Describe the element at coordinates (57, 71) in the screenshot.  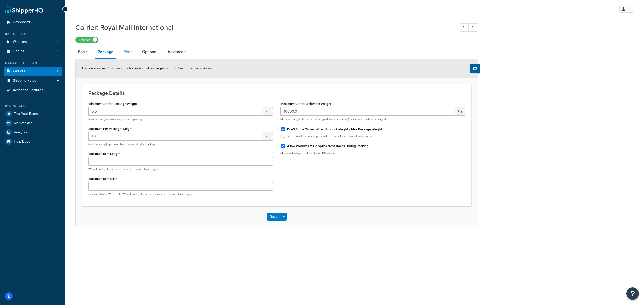
I see `span: 4` at that location.